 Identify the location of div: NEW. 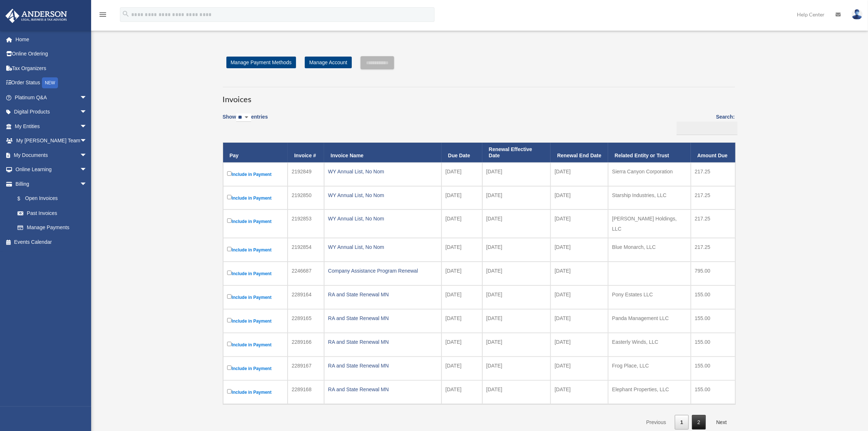
(50, 82).